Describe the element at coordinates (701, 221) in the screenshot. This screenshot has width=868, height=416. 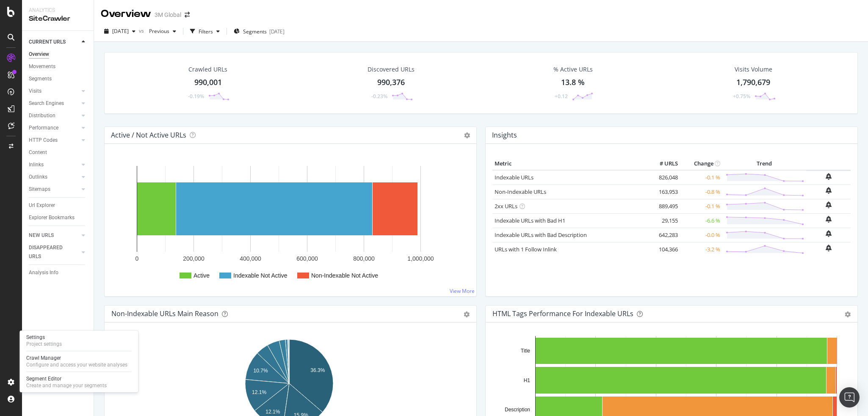
I see `td: -6.6 %` at that location.